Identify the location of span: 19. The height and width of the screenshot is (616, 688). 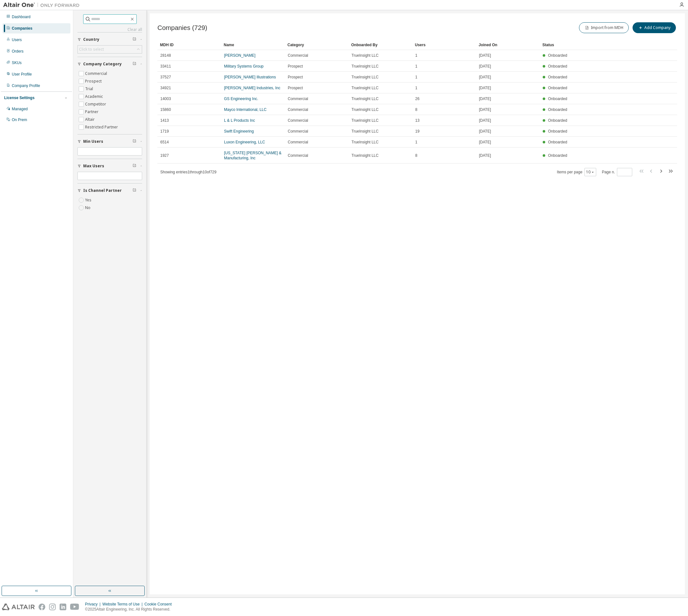
(417, 131).